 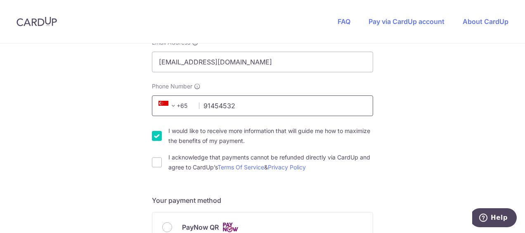 What do you see at coordinates (263, 62) in the screenshot?
I see `input: Email address` at bounding box center [263, 62].